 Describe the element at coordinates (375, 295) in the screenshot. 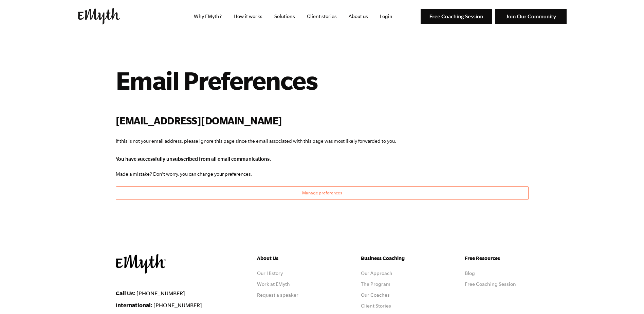

I see `a: Our Coaches` at that location.